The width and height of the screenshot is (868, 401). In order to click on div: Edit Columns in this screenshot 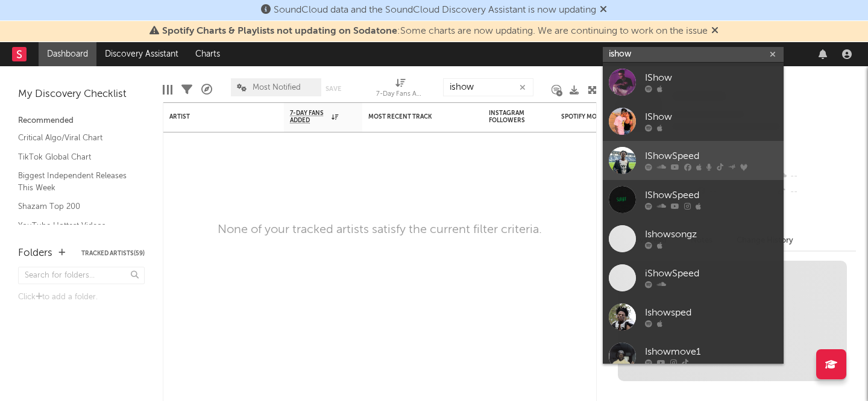, I will do `click(167, 90)`.